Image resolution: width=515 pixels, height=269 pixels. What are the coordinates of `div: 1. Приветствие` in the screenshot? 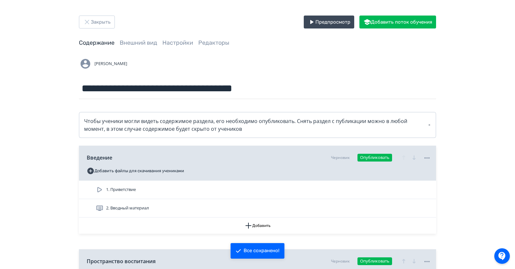 It's located at (258, 190).